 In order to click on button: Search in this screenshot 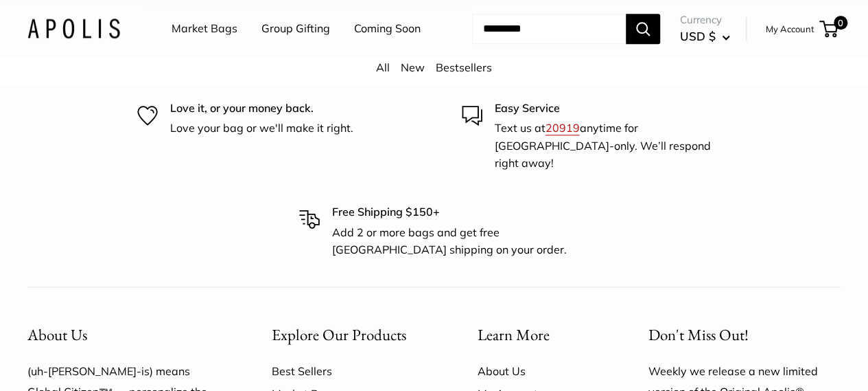, I will do `click(643, 29)`.